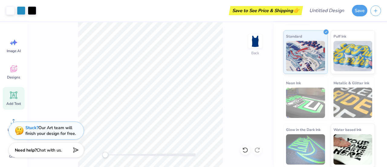 The image size is (387, 167). Describe the element at coordinates (348, 129) in the screenshot. I see `span: Water based Ink` at that location.